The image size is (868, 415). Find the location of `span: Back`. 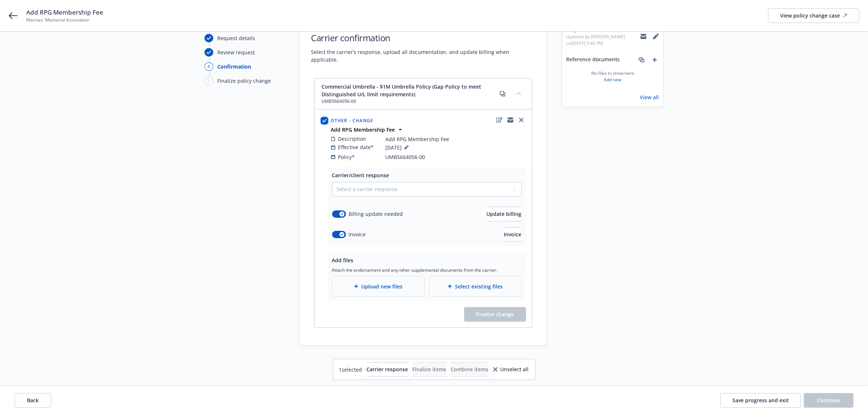

span: Back is located at coordinates (33, 400).